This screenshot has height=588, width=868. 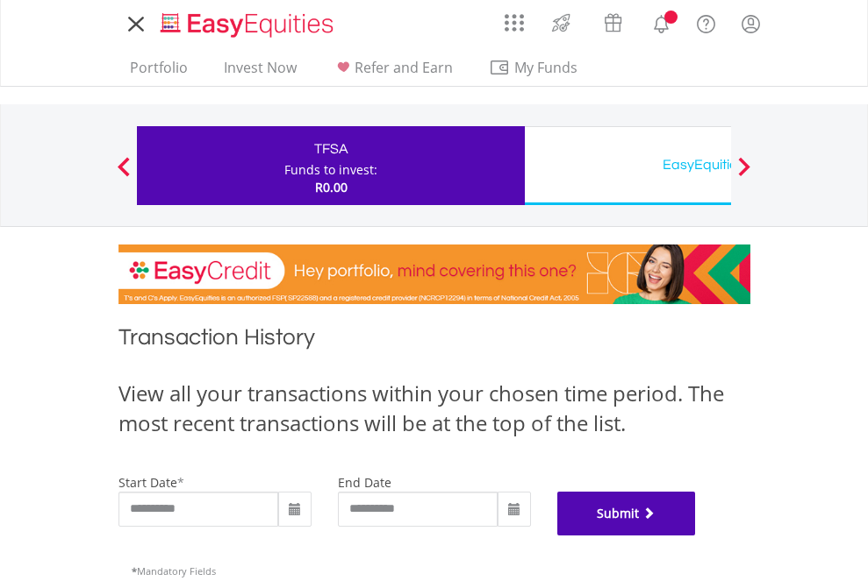 I want to click on a: FAQ's and Support, so click(x=706, y=22).